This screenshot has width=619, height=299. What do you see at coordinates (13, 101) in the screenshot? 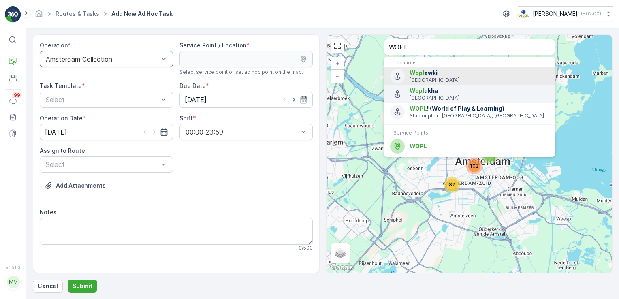
I see `a: 99` at bounding box center [13, 101].